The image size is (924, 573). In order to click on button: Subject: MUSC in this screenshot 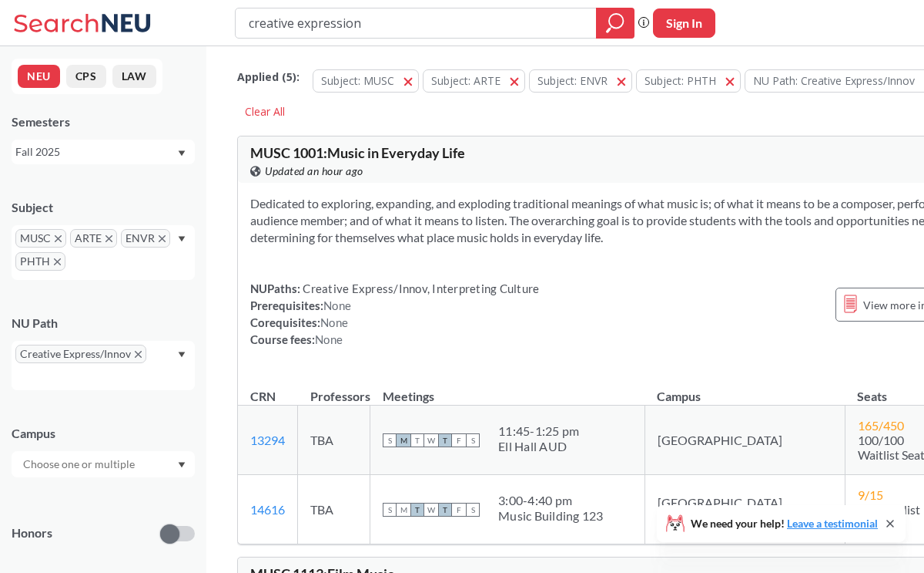, I will do `click(365, 81)`.